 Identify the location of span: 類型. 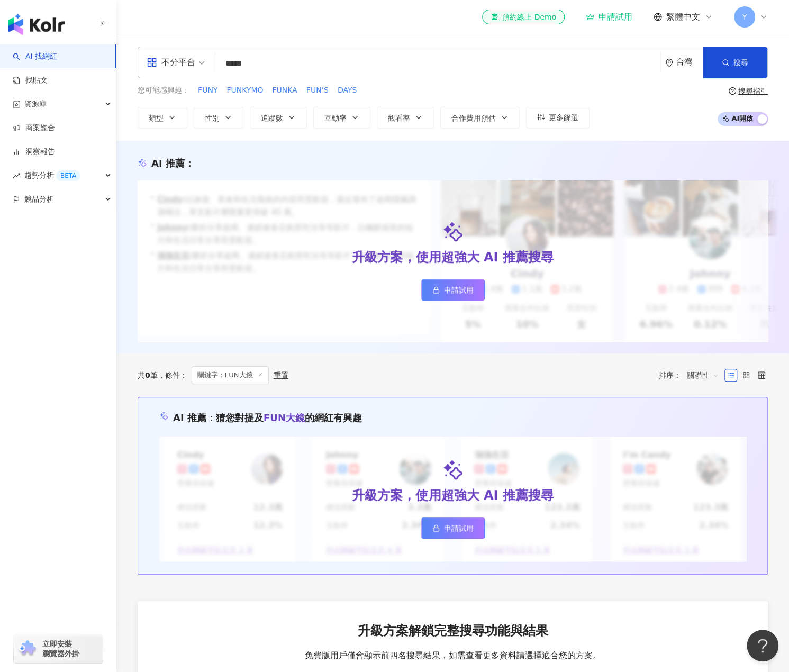
(156, 118).